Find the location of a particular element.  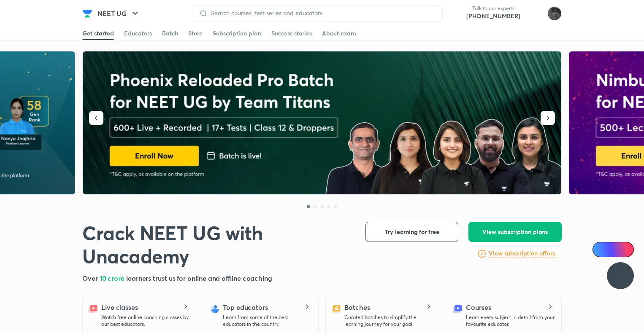

h5: Top educators is located at coordinates (245, 307).